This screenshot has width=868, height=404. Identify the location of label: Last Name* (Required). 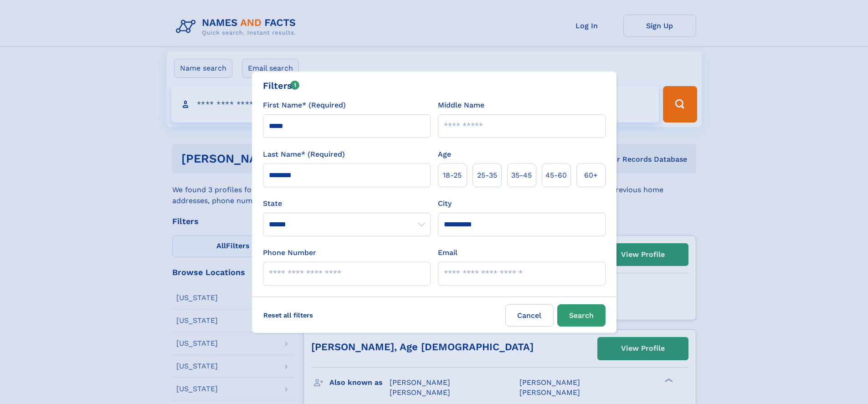
(304, 154).